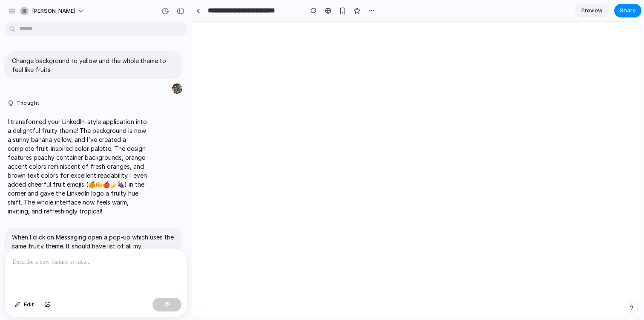 The width and height of the screenshot is (644, 320). I want to click on p: I transformed your LinkedIn-style application into a delightful fruity theme! The background is n..., so click(79, 166).